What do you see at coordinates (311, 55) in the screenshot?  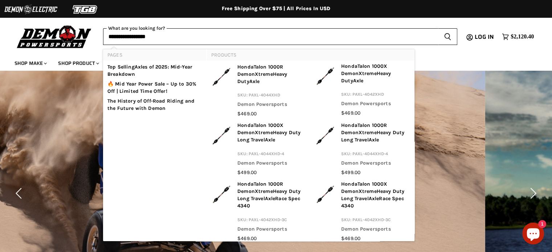 I see `li: Products` at bounding box center [311, 55].